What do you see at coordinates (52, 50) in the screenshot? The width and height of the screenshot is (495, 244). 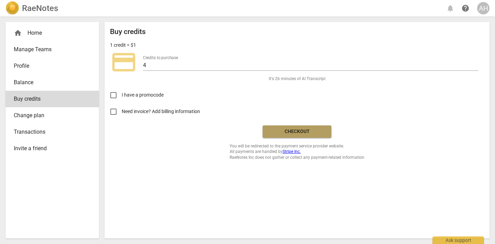 I see `a: Manage Teams` at bounding box center [52, 50].